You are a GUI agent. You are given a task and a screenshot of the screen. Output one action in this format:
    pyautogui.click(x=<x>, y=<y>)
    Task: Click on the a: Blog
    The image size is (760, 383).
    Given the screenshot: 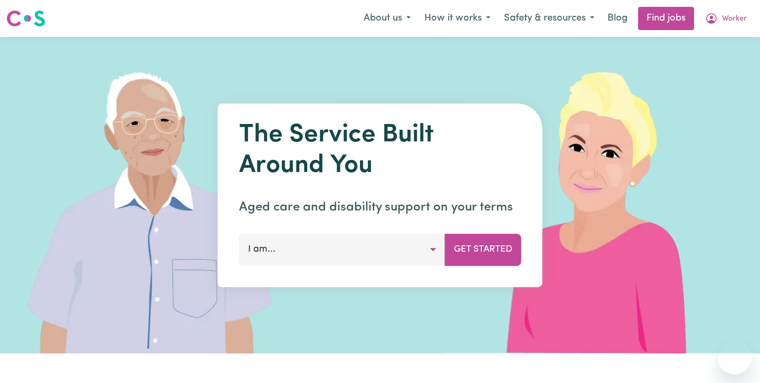 What is the action you would take?
    pyautogui.click(x=617, y=18)
    